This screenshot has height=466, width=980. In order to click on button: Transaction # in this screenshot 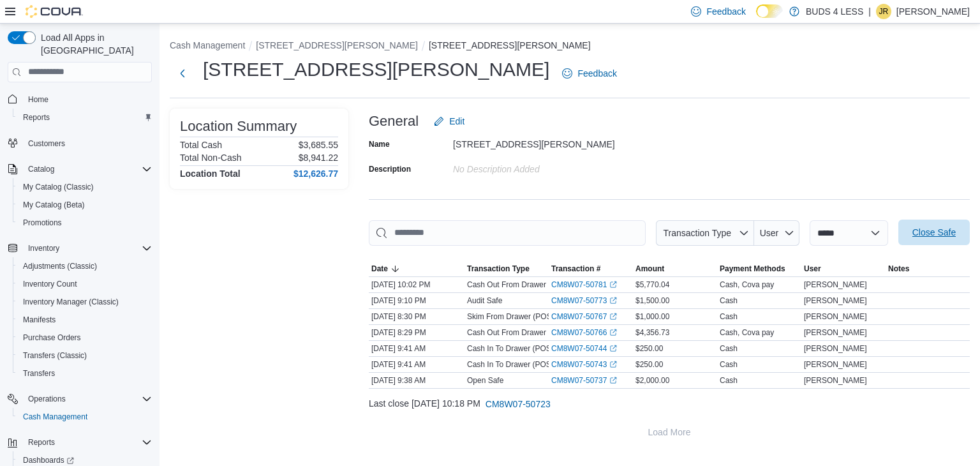, I will do `click(591, 269)`.